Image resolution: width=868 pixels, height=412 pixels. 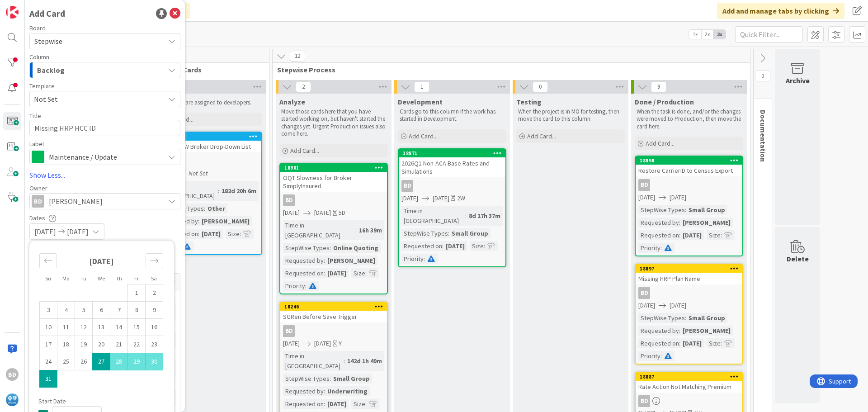 What do you see at coordinates (208, 143) in the screenshot?
I see `div: 17951Refresh SW Broker Drop-Down List` at bounding box center [208, 143].